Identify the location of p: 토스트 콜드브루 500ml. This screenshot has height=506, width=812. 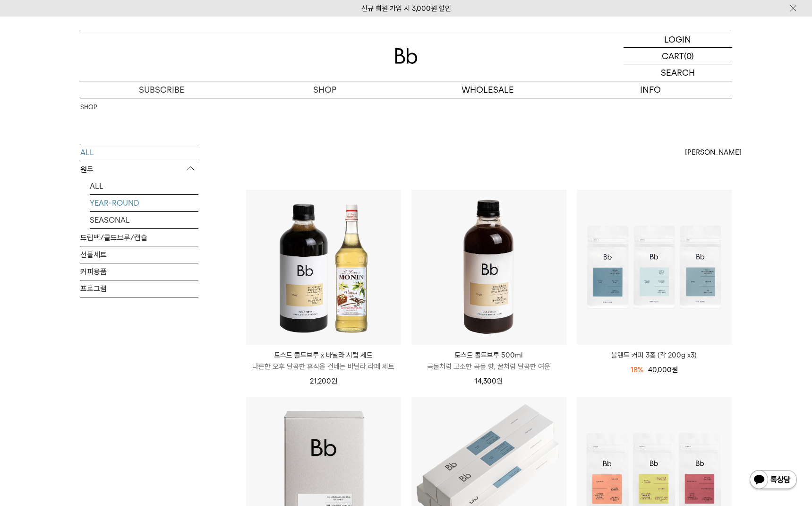
(489, 355).